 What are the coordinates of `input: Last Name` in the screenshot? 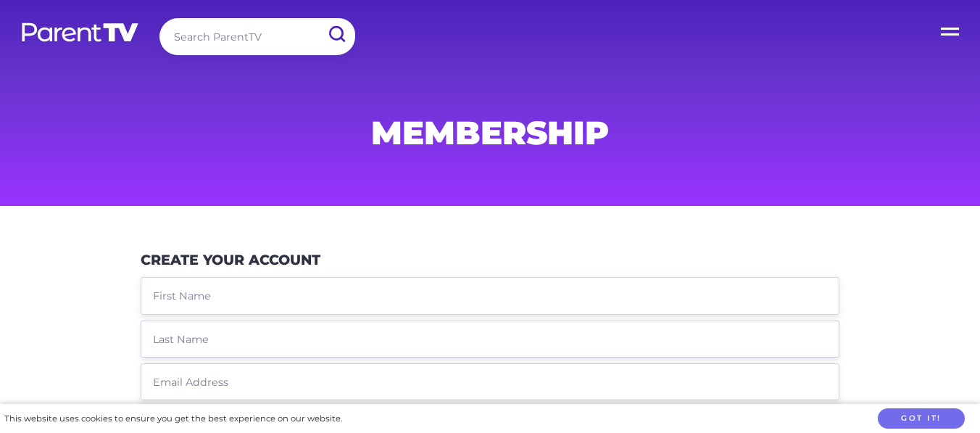 It's located at (490, 339).